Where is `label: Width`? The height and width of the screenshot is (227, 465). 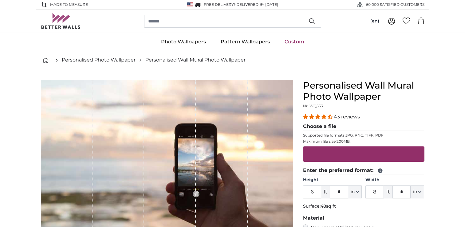 label: Width is located at coordinates (394, 180).